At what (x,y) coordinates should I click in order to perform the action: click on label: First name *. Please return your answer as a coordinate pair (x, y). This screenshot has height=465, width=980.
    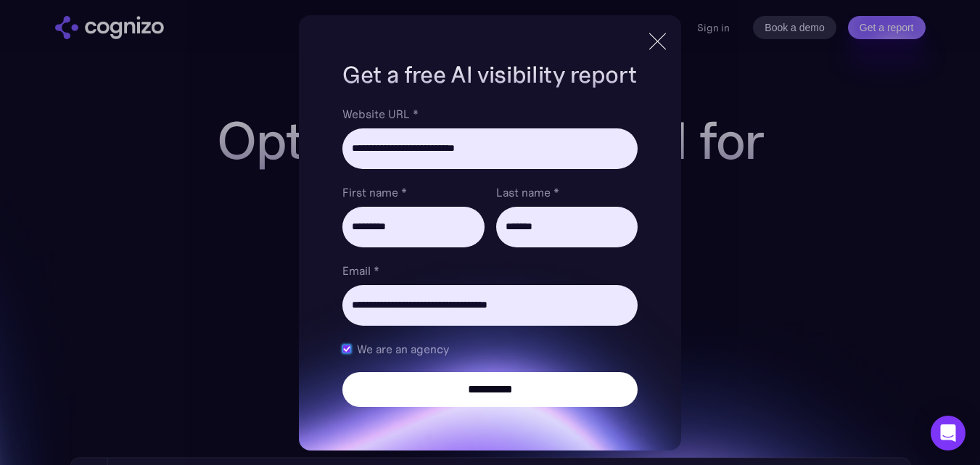
    Looking at the image, I should click on (413, 192).